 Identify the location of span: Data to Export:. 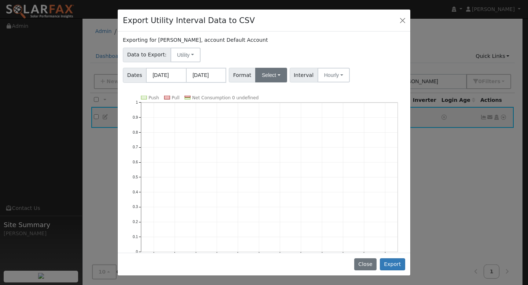
(147, 55).